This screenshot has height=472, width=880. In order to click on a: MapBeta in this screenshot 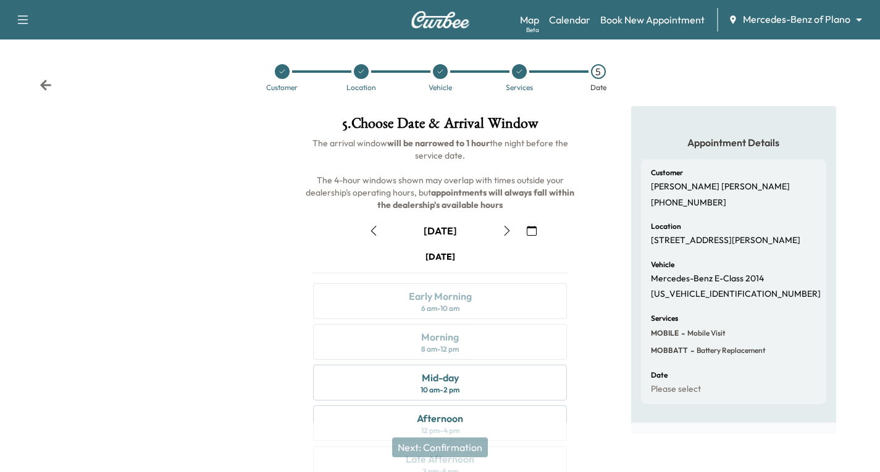, I will do `click(529, 20)`.